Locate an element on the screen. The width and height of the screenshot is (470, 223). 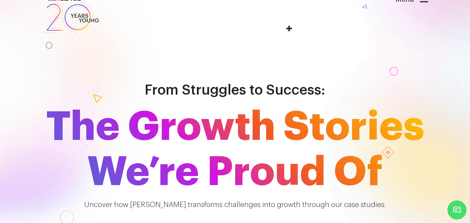
div: Chat Widget is located at coordinates (457, 210).